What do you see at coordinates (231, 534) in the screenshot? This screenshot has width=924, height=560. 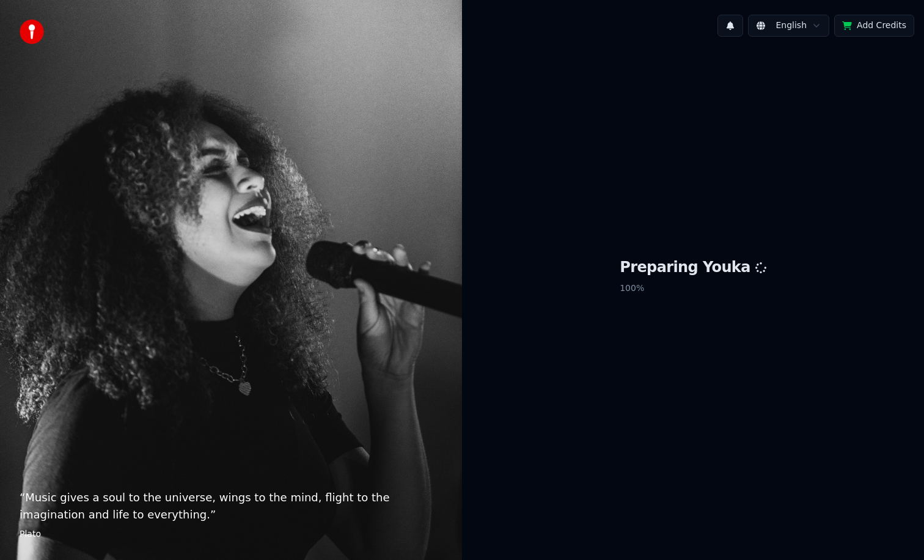 I see `footer: Plato` at bounding box center [231, 534].